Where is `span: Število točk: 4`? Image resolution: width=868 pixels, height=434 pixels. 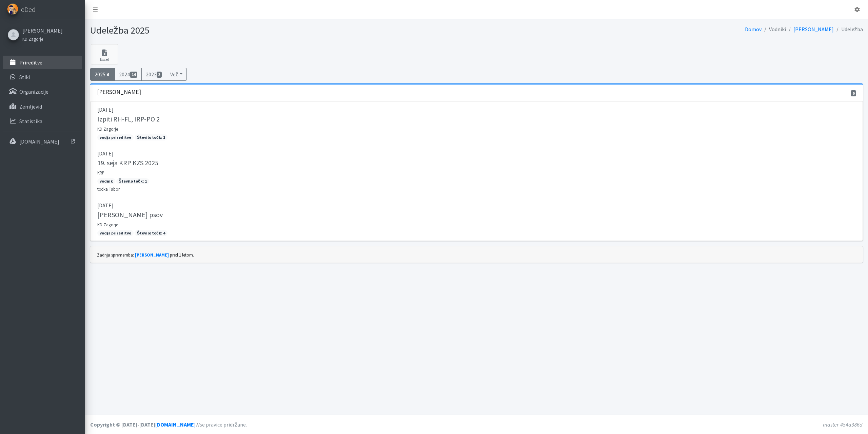
span: Število točk: 4 is located at coordinates (151, 233).